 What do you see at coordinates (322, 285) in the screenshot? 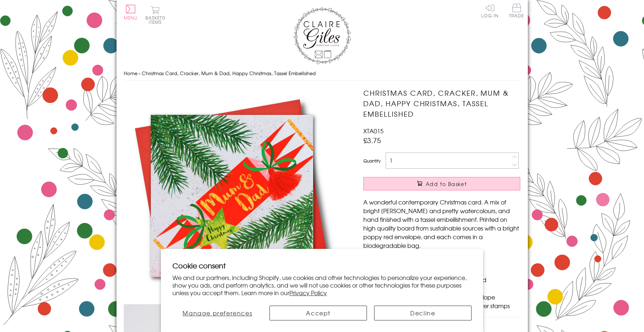
I see `p: We and our partners, including Shopify, use cookies and other technologies to personalize your ex...` at bounding box center [322, 285].